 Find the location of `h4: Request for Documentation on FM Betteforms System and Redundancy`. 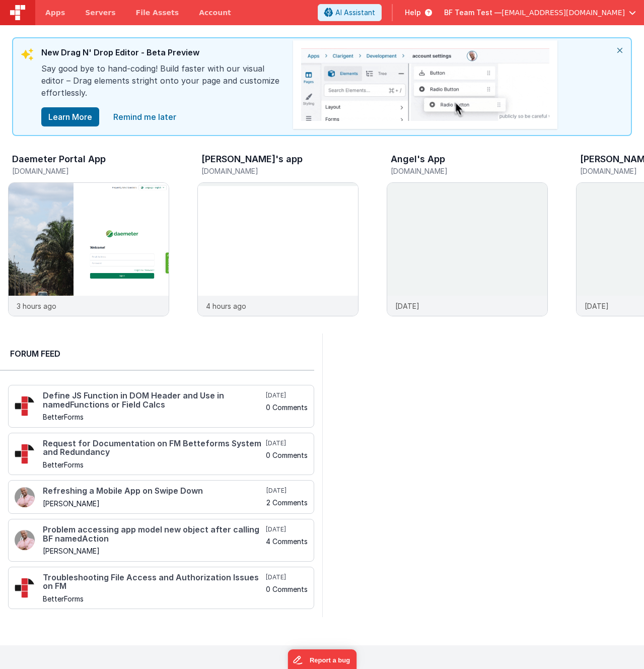

h4: Request for Documentation on FM Betteforms System and Redundancy is located at coordinates (153, 448).